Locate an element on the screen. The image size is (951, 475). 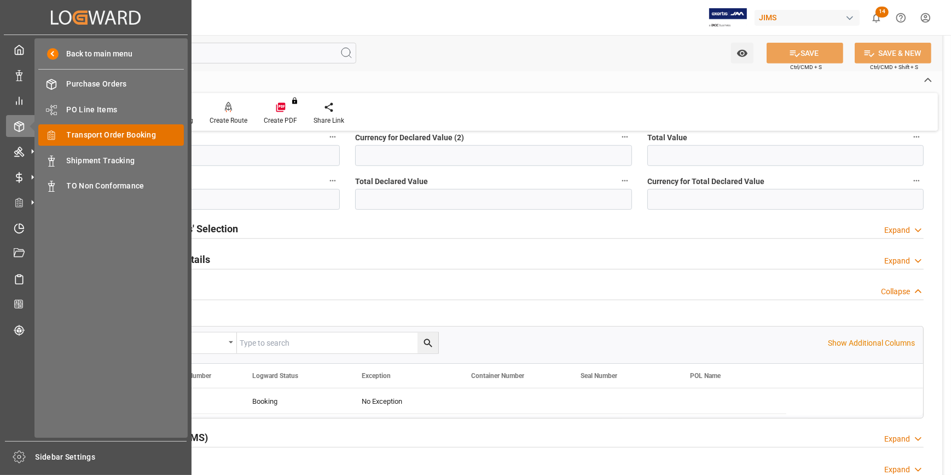
button: Total Value is located at coordinates (917, 137).